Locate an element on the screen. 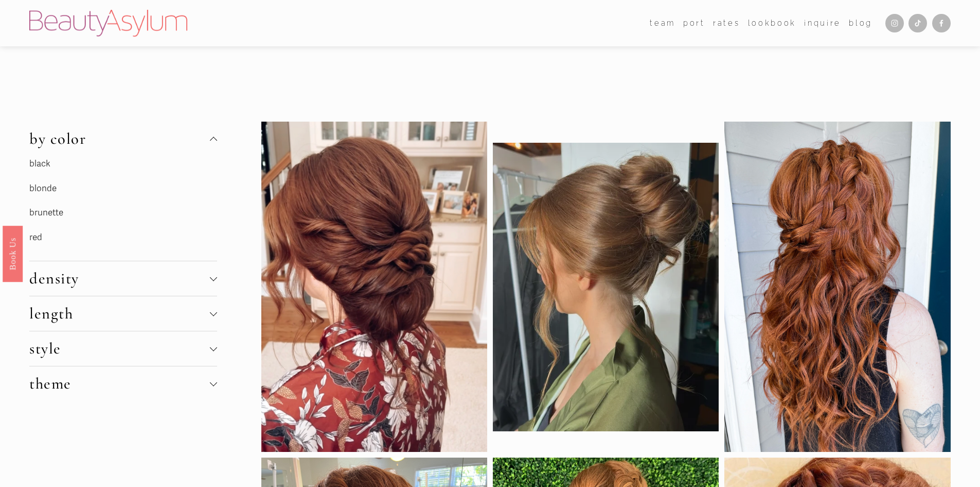  span: length is located at coordinates (119, 313).